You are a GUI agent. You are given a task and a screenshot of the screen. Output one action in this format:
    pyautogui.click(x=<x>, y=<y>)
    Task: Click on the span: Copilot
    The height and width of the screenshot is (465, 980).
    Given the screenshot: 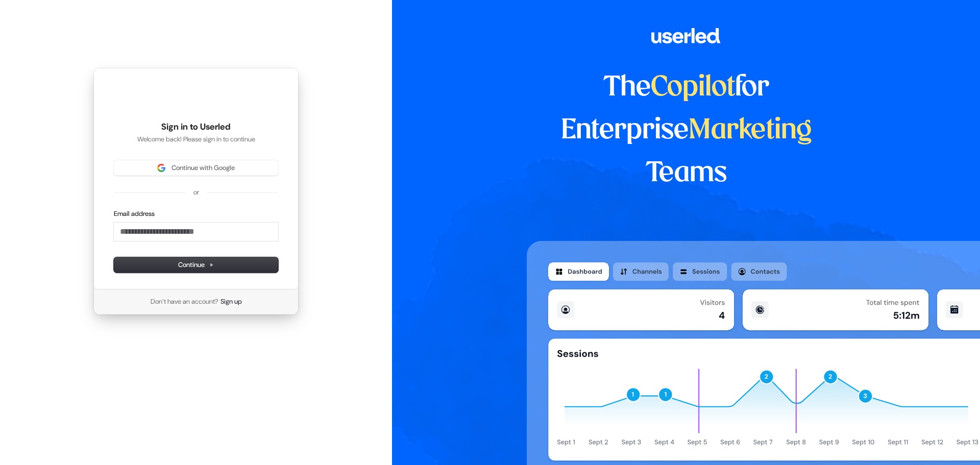 What is the action you would take?
    pyautogui.click(x=692, y=88)
    